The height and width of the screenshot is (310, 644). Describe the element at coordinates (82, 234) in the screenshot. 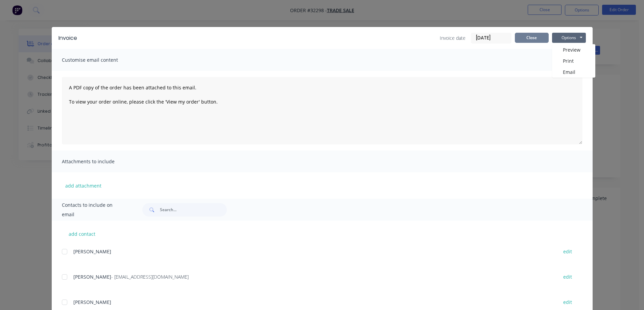

I see `button: add contact` at that location.